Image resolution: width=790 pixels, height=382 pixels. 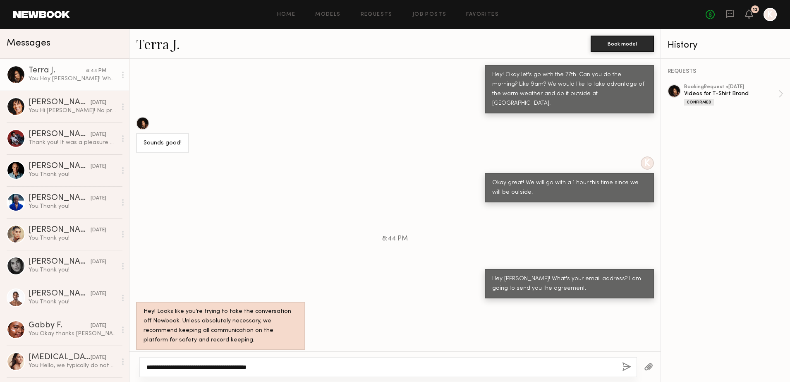 I want to click on div: 8:44 PM, so click(x=96, y=71).